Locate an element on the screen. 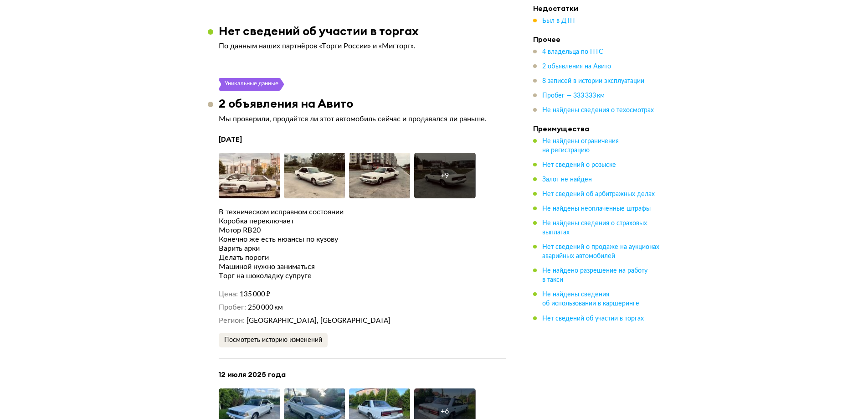 This screenshot has width=868, height=419. p: По данным наших партнёров «Торги России» и «Мигторг». is located at coordinates (363, 46).